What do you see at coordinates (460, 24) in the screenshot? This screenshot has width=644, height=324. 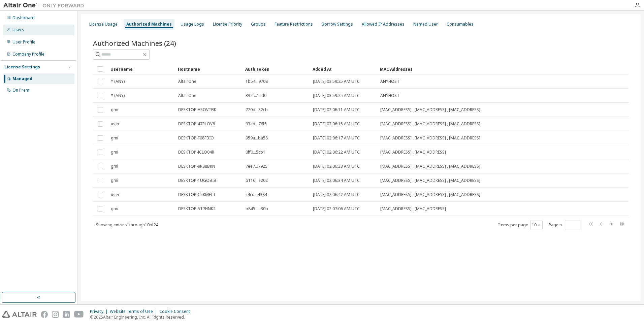 I see `div: Consumables` at bounding box center [460, 24].